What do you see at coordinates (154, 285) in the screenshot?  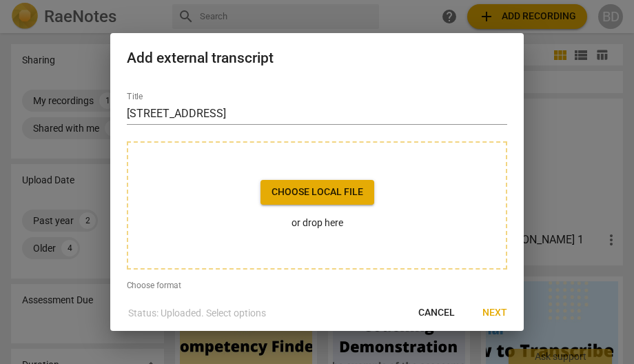 I see `label: Choose format` at bounding box center [154, 285].